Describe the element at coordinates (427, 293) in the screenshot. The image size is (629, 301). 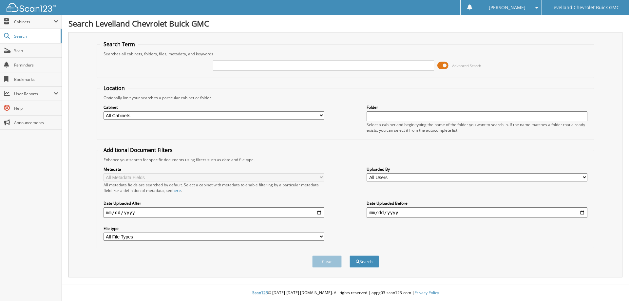
I see `a: Privacy Policy` at that location.